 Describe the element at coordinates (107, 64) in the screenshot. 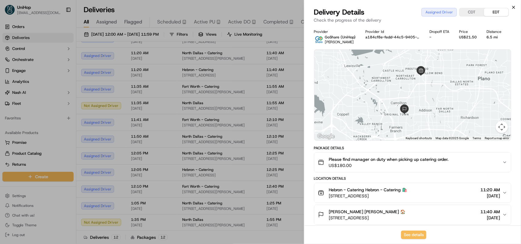

I see `button: Start new chat` at that location.